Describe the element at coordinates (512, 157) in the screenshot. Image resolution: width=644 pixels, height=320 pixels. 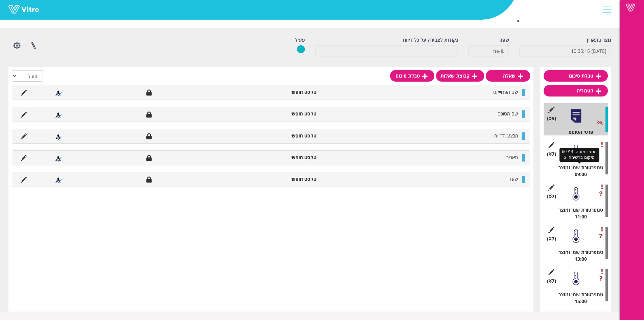
I see `span: תאריך` at that location.